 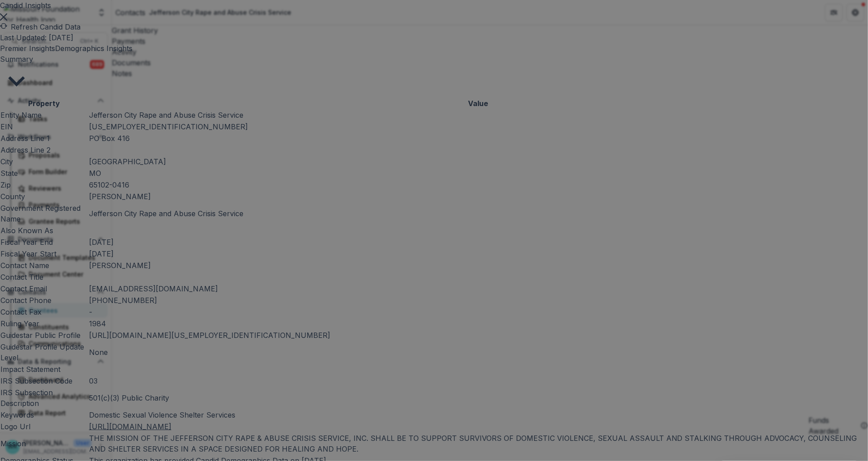 I want to click on td: THE MISSION OF THE JEFFERSON CITY RAPE & ABUSE CRISIS SERVICE, INC. SHALL BE TO SUPPORT SURVIVORS..., so click(x=478, y=443).